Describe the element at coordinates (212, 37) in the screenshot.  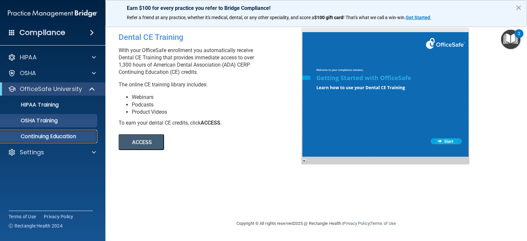
I see `div: Dental CE Training` at that location.